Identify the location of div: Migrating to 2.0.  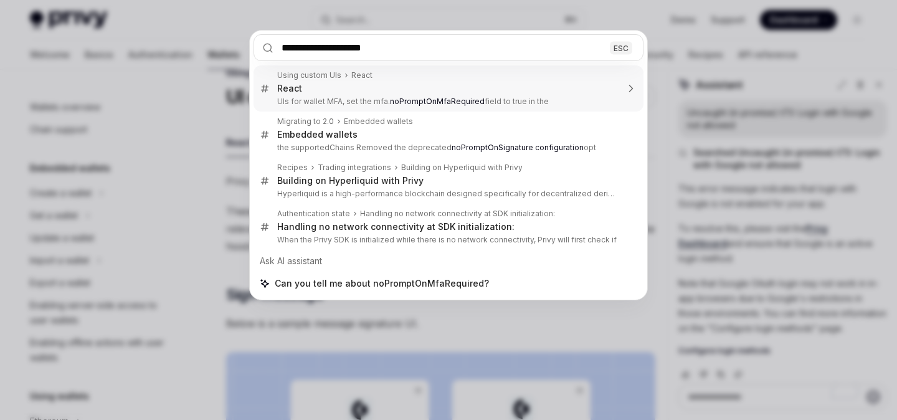
(305, 121).